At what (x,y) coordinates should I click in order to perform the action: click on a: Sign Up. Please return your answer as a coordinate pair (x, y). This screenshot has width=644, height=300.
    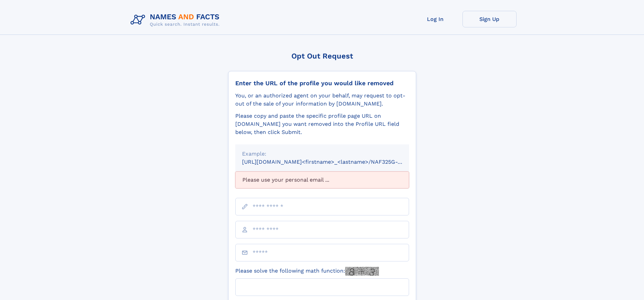
    Looking at the image, I should click on (489, 19).